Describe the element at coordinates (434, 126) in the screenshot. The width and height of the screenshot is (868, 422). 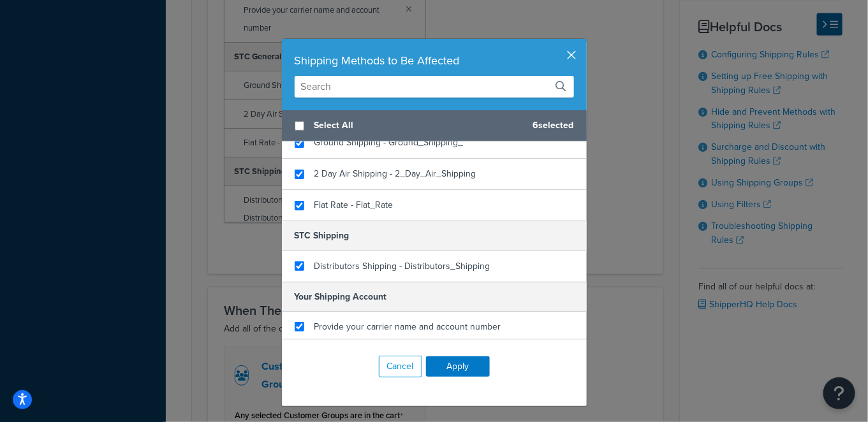
I see `div: 6 selected` at that location.